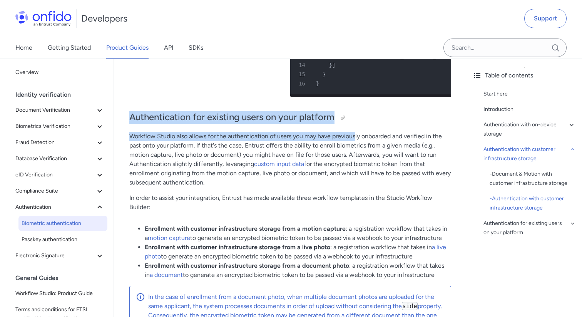  What do you see at coordinates (245, 228) in the screenshot?
I see `strong: Enrollment with customer infrastructure storage from a motion capture` at bounding box center [245, 228].